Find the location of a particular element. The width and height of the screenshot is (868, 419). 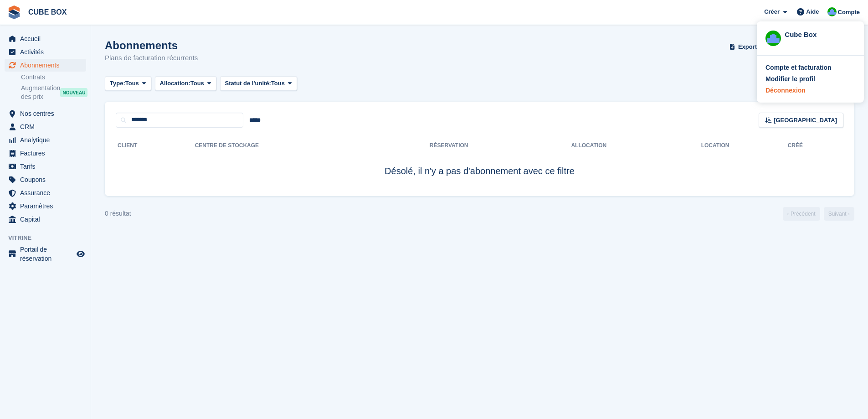

span: Accueil is located at coordinates (48, 39).